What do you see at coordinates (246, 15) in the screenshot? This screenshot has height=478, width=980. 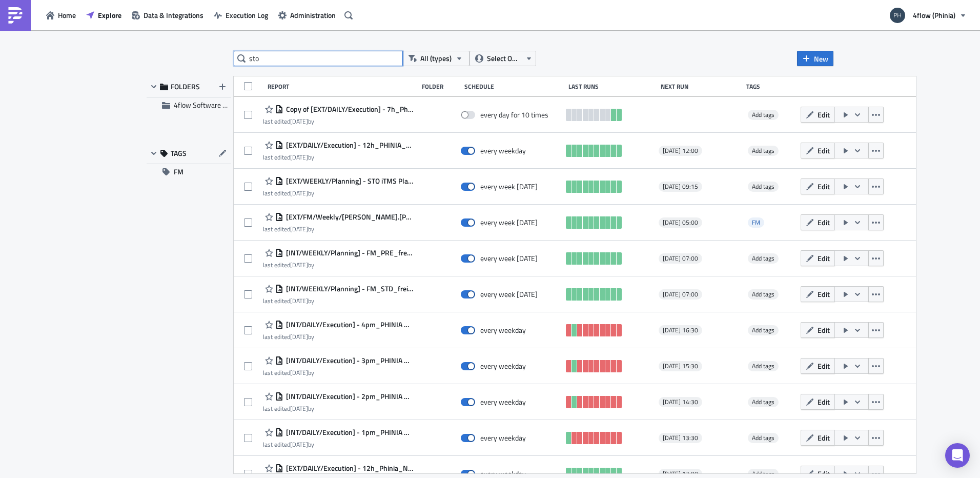 I see `span: Execution Log` at bounding box center [246, 15].